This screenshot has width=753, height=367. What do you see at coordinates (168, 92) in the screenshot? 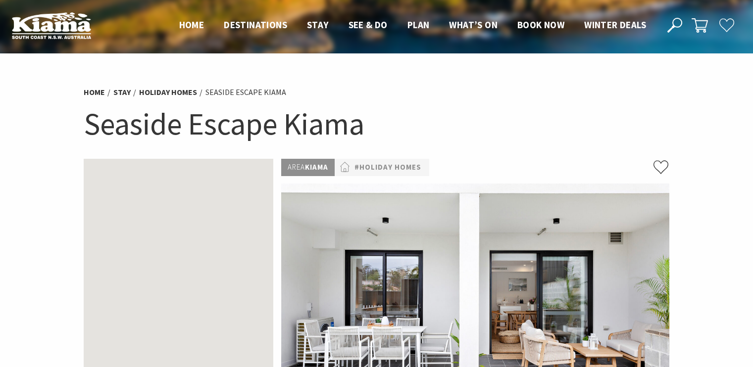
I see `a: Holiday Homes` at bounding box center [168, 92].